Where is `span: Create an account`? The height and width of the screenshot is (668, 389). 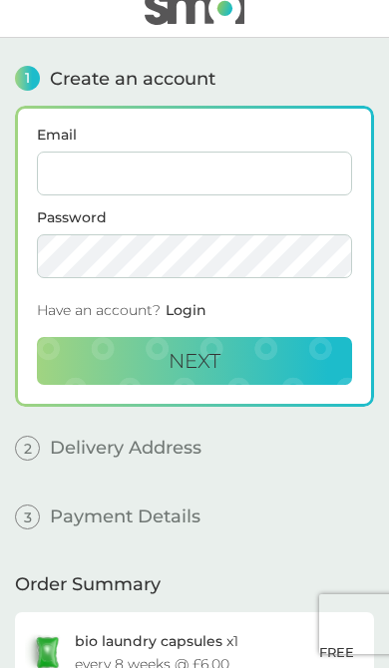
span: Create an account is located at coordinates (133, 79).